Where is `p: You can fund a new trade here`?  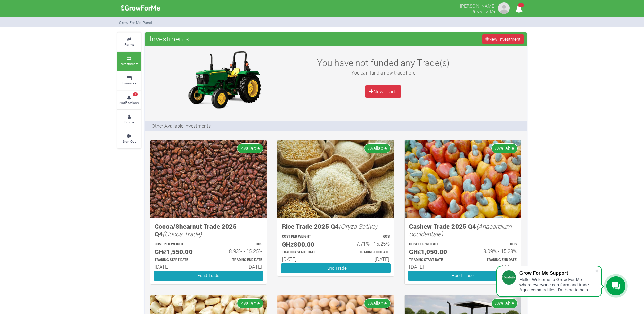
p: You can fund a new trade here is located at coordinates (383, 73).